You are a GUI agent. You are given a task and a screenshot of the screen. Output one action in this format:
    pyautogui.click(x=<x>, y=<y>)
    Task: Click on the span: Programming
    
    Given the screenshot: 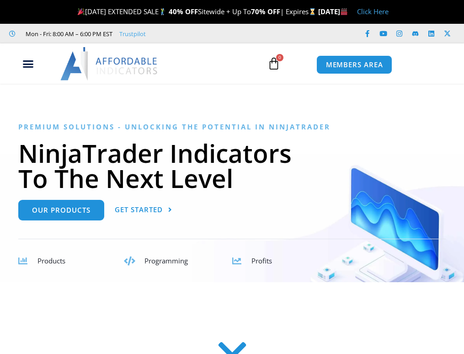 What is the action you would take?
    pyautogui.click(x=166, y=261)
    